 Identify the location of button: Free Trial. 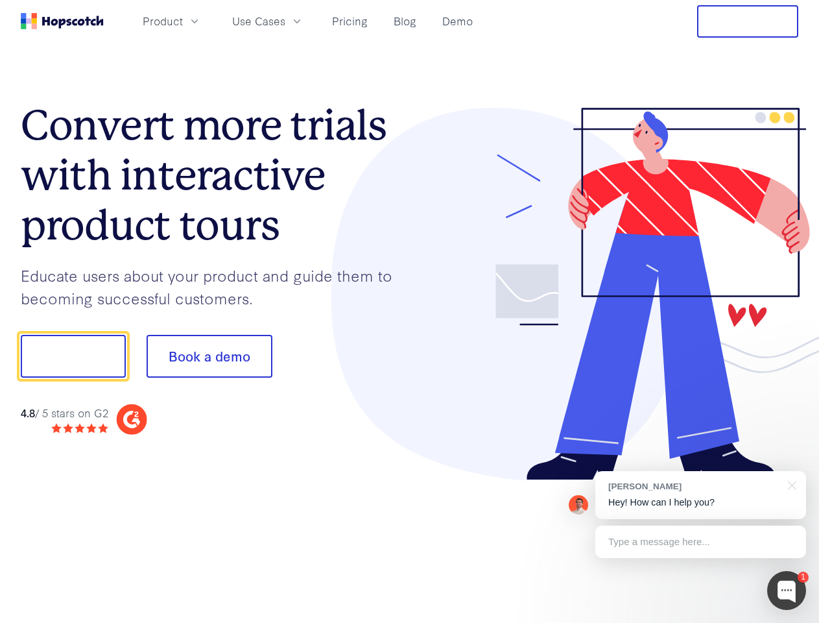
(748, 21).